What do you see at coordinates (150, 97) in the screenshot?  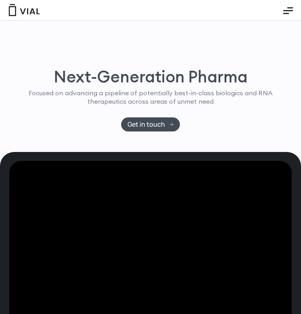 I see `p: Focused on advancing a pipeline of potentially best-in-class biologics and RNA therapeutics acros...` at bounding box center [150, 97].